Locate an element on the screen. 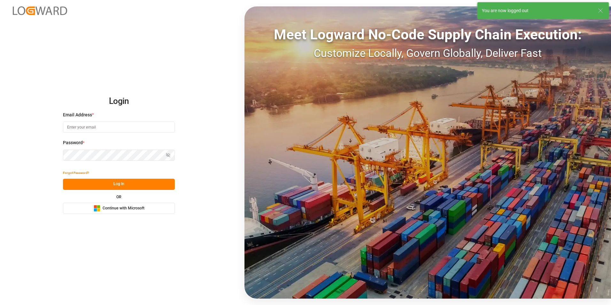  button: Log In is located at coordinates (119, 184).